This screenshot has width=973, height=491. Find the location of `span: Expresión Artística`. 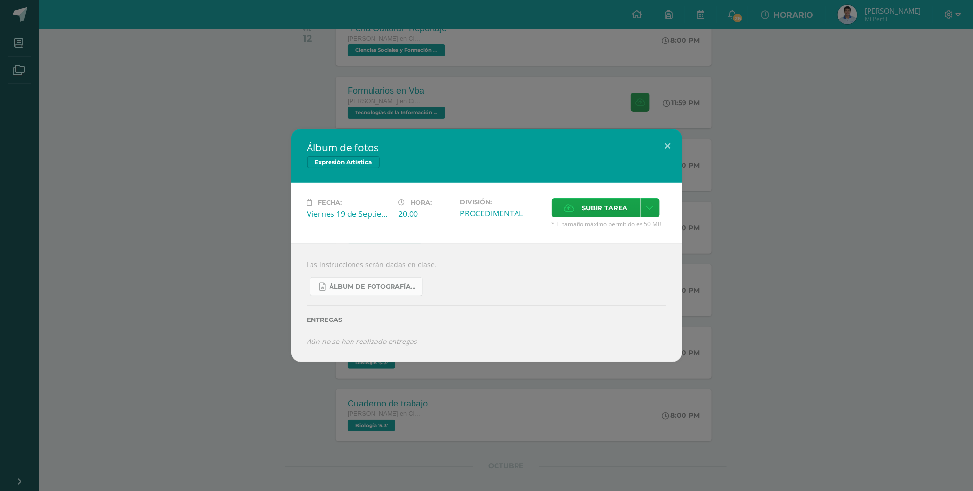

span: Expresión Artística is located at coordinates (343, 162).